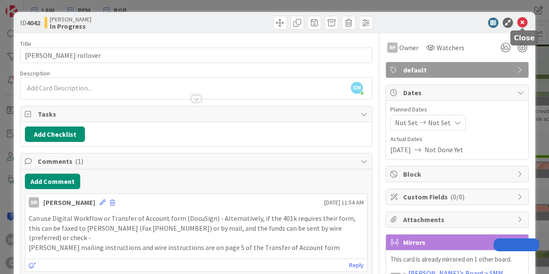  I want to click on p: This card is already mirrored on 1 other board., so click(457, 260).